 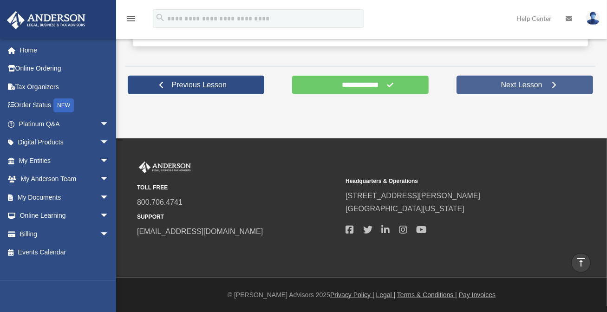 What do you see at coordinates (427, 295) in the screenshot?
I see `a: Terms & Conditions |` at bounding box center [427, 295].